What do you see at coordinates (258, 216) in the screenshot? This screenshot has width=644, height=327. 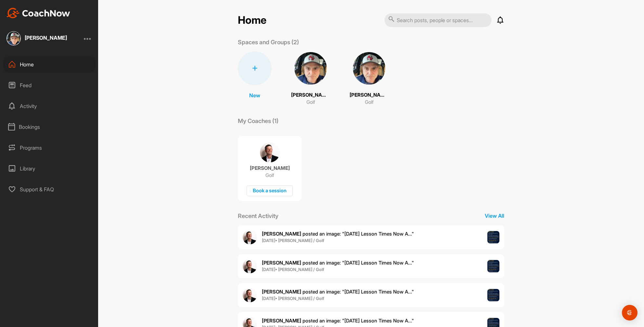 I see `p: Recent Activity` at bounding box center [258, 216].